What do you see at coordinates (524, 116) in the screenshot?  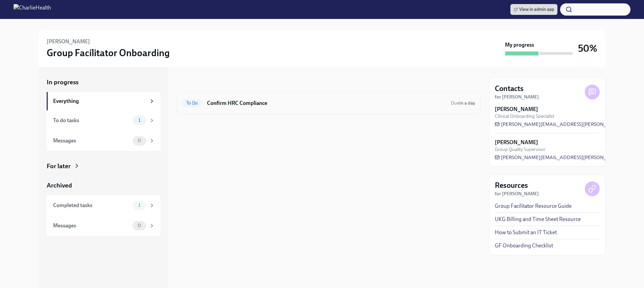 I see `span: Clinical Onboarding Specialist` at bounding box center [524, 116].